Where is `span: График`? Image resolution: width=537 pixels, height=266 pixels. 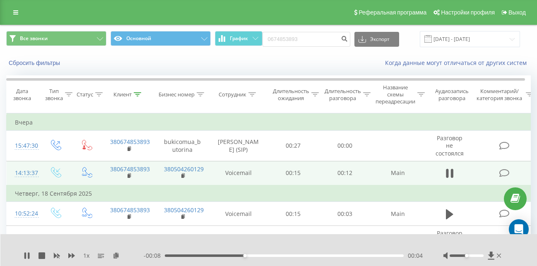 span: График is located at coordinates (239, 39).